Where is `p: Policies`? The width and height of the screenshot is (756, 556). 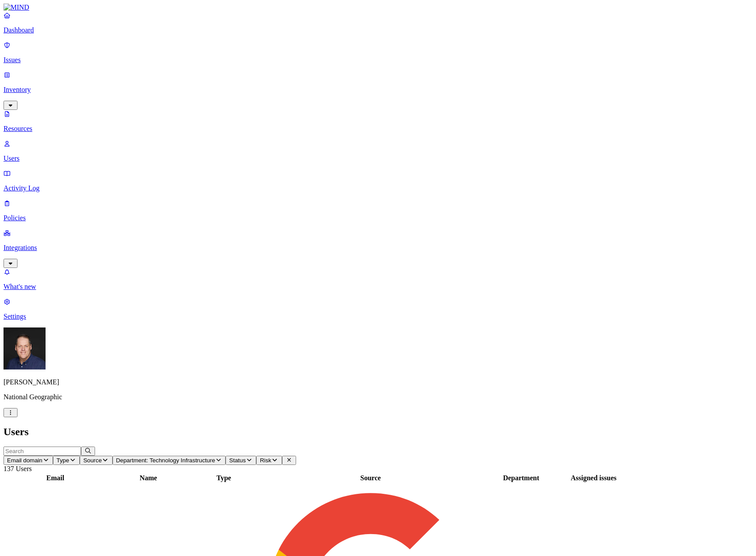
p: Policies is located at coordinates (378, 218).